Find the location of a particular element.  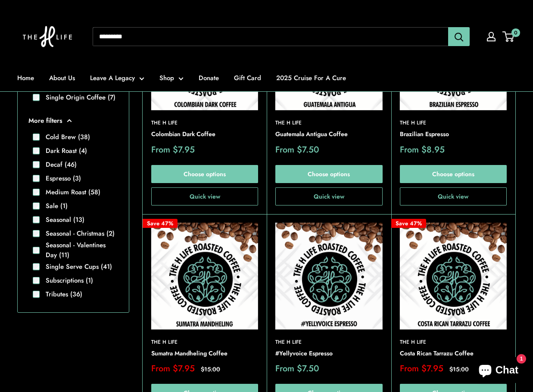

a: Leave A Legacy is located at coordinates (117, 78).